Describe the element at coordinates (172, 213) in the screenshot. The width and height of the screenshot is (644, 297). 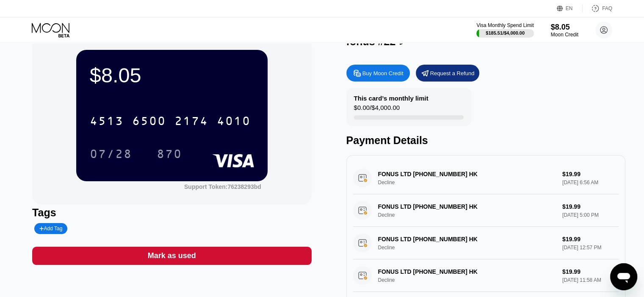
I see `div: Tags` at that location.